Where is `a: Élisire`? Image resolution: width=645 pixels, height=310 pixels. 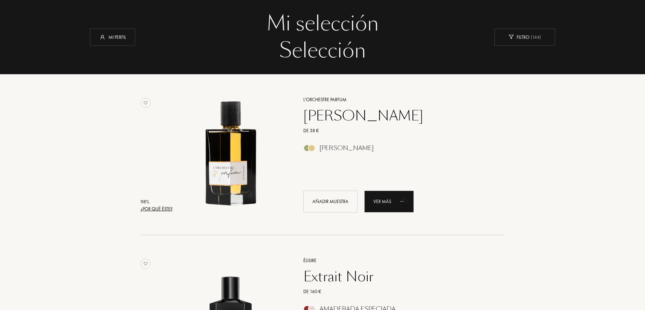
a: Élisire is located at coordinates (396, 260).